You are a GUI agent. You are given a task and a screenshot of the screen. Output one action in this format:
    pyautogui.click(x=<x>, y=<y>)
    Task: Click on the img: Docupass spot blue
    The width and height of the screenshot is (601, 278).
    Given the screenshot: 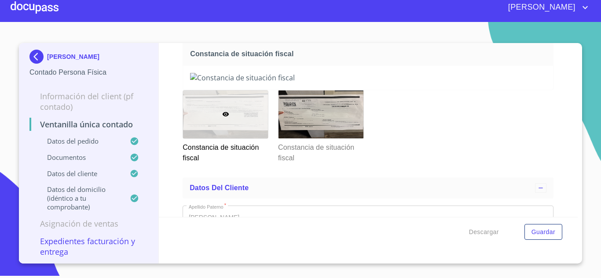 What is the action you would take?
    pyautogui.click(x=38, y=57)
    